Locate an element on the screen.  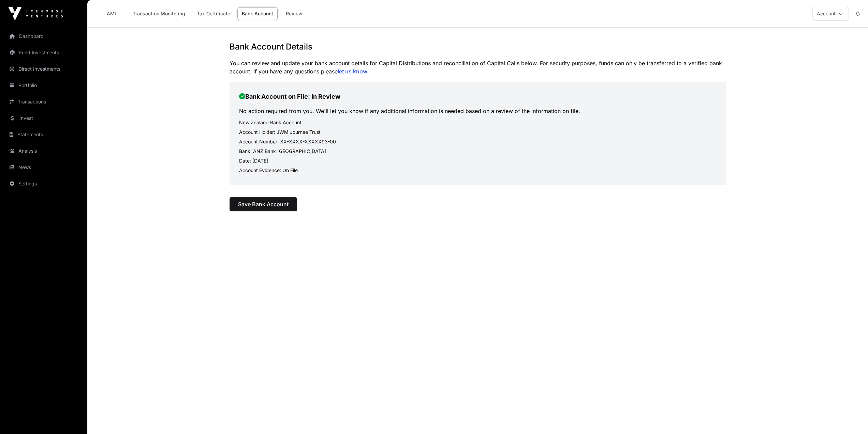
button: Account is located at coordinates (830, 14).